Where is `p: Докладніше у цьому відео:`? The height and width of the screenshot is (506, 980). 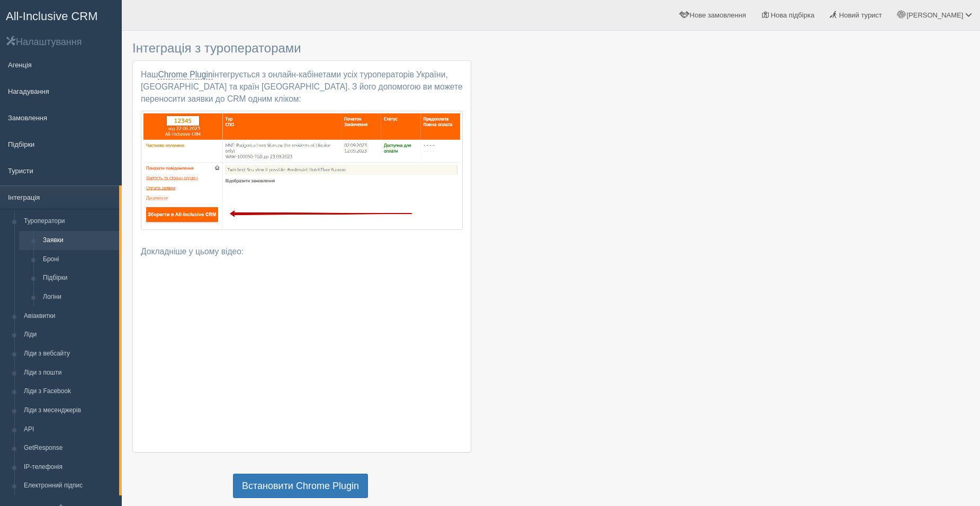
p: Докладніше у цьому відео: is located at coordinates (302, 252).